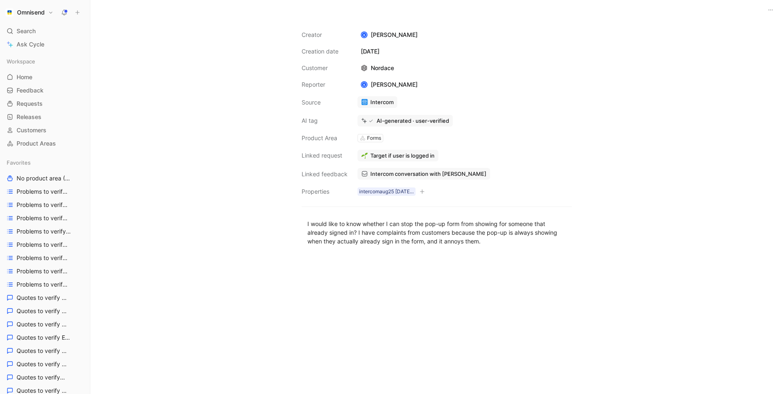 The width and height of the screenshot is (783, 394). What do you see at coordinates (378, 68) in the screenshot?
I see `div: Nordace` at bounding box center [378, 68].